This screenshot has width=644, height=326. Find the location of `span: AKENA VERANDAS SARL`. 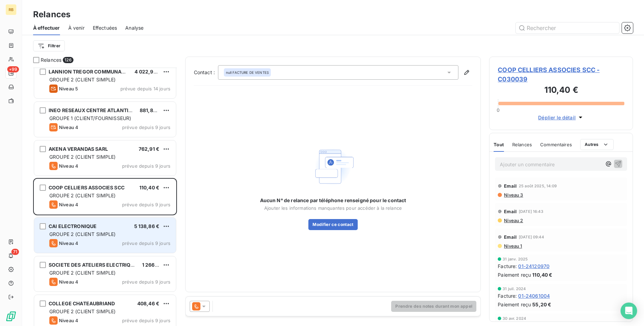

span: AKENA VERANDAS SARL is located at coordinates (78, 148).